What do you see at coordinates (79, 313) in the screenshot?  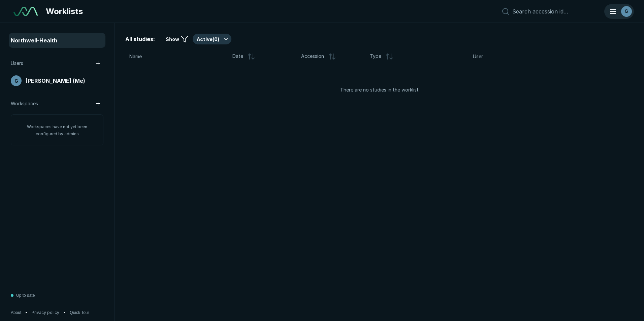 I see `button: Quick Tour` at bounding box center [79, 313].